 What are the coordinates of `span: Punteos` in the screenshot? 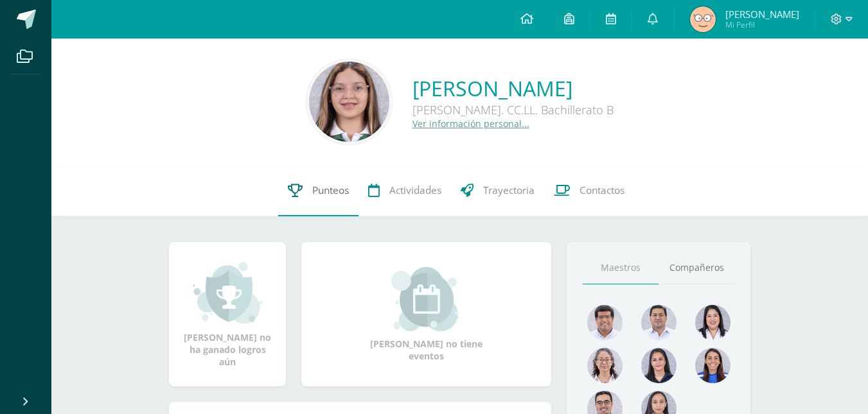 It's located at (330, 191).